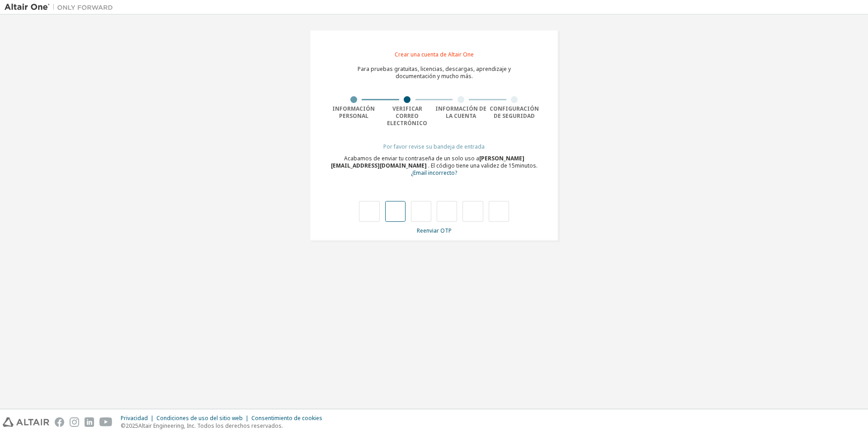 The image size is (868, 435). What do you see at coordinates (412, 158) in the screenshot?
I see `font: Acabamos de enviar tu contraseña de un solo uso a` at bounding box center [412, 158].